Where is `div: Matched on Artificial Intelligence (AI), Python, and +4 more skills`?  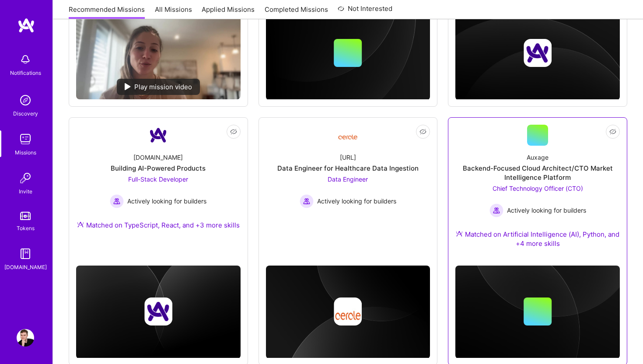 div: Matched on Artificial Intelligence (AI), Python, and +4 more skills is located at coordinates (538, 239).